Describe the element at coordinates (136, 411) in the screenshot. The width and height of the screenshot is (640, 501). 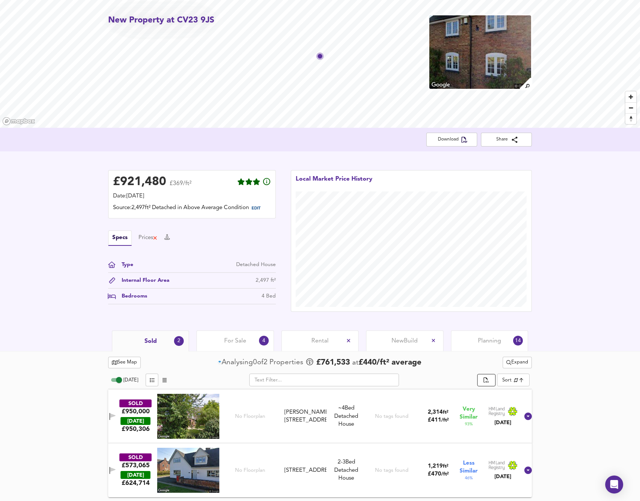
I see `div: £950,000` at that location.